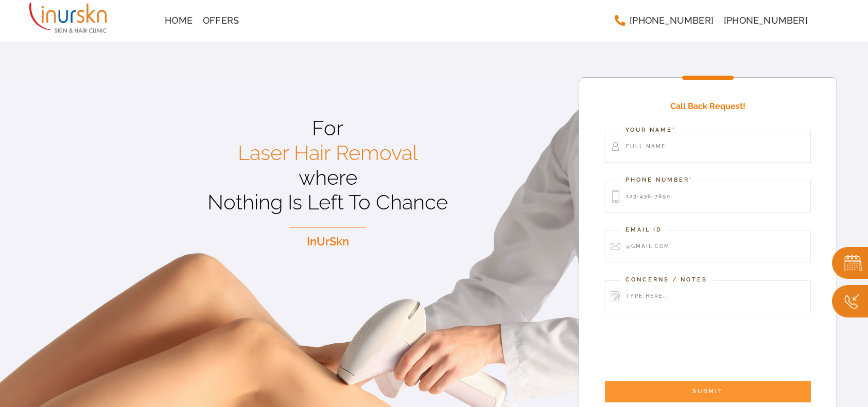  Describe the element at coordinates (708, 246) in the screenshot. I see `input: @gmail.com` at that location.